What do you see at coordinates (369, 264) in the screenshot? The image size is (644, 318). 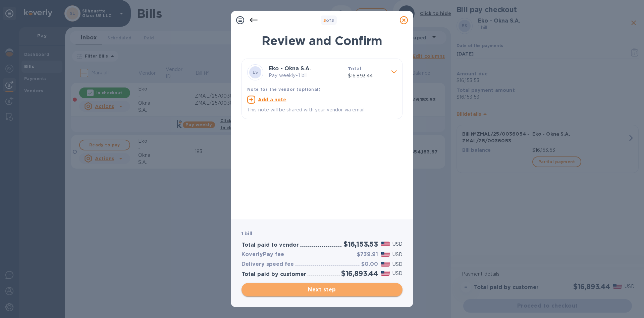 I see `h3: $0.00` at bounding box center [369, 264].